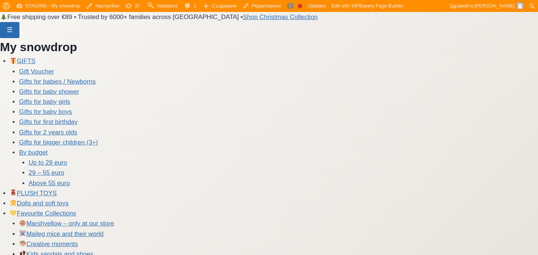 This screenshot has width=538, height=255. I want to click on span: Favourite Collections, so click(43, 213).